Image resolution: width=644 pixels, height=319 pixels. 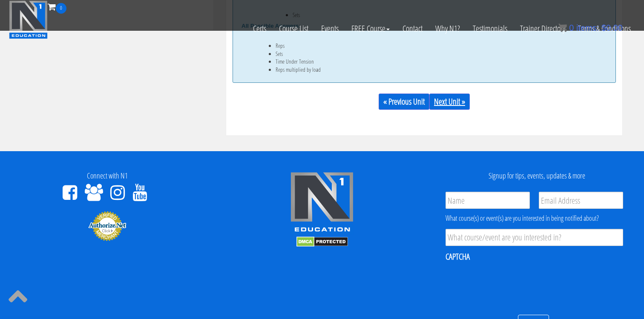 I want to click on h4: Connect with N1, so click(x=107, y=176).